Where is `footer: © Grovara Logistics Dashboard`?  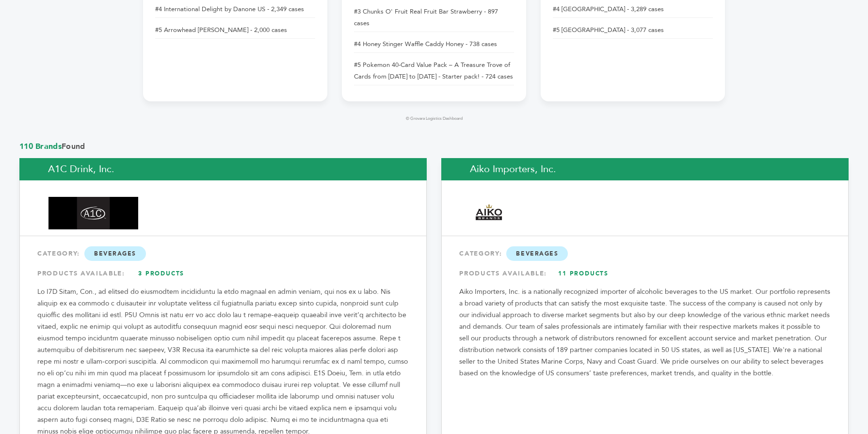
footer: © Grovara Logistics Dashboard is located at coordinates (434, 119).